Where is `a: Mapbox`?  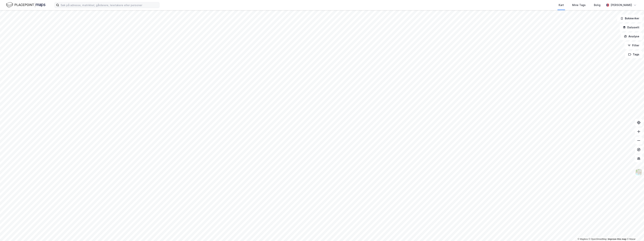
a: Mapbox is located at coordinates (582, 239).